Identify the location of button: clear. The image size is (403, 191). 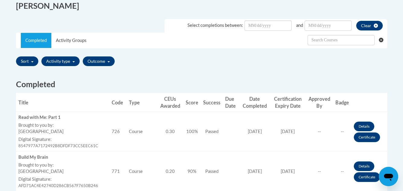
(369, 26).